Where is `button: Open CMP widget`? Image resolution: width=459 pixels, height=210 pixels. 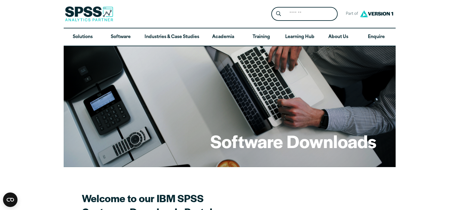
button: Open CMP widget is located at coordinates (10, 199).